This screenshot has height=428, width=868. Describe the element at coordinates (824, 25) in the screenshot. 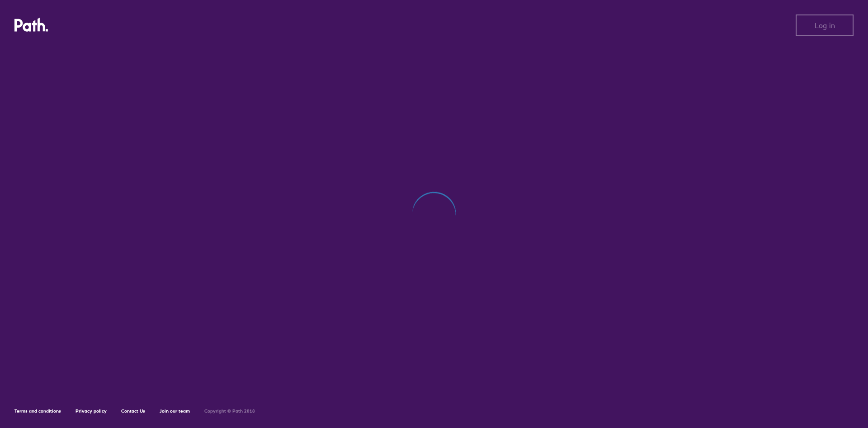

I see `span: Log in` at that location.